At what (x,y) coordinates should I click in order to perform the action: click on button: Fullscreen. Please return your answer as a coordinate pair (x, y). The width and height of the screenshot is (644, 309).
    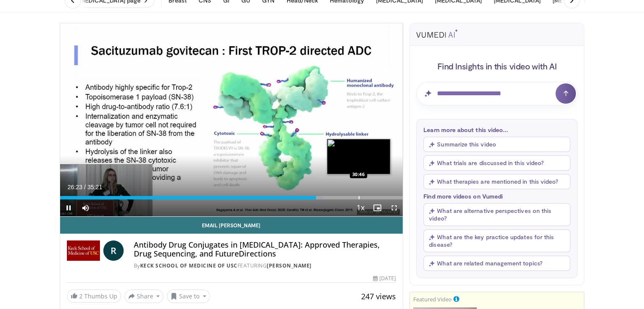
    Looking at the image, I should click on (394, 208).